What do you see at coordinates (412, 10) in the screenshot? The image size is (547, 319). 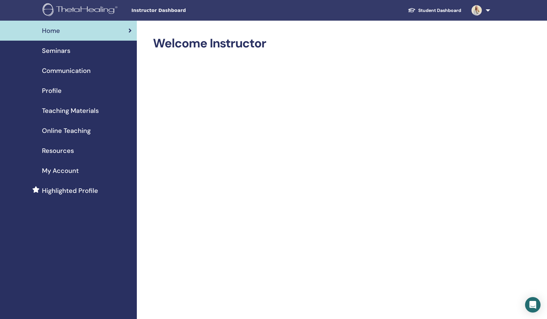 I see `img: graduation-cap-white.svg` at bounding box center [412, 10].